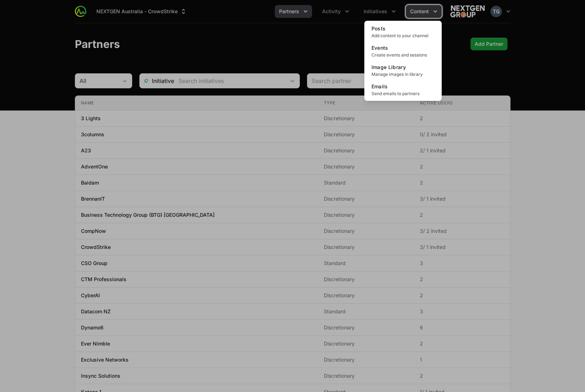  Describe the element at coordinates (403, 70) in the screenshot. I see `a: Image LibraryManage images in library` at that location.